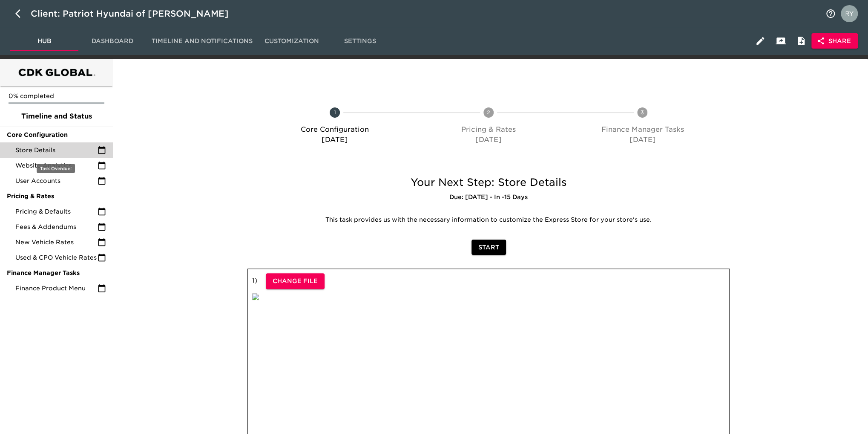  Describe the element at coordinates (849, 13) in the screenshot. I see `img: Profile` at that location.